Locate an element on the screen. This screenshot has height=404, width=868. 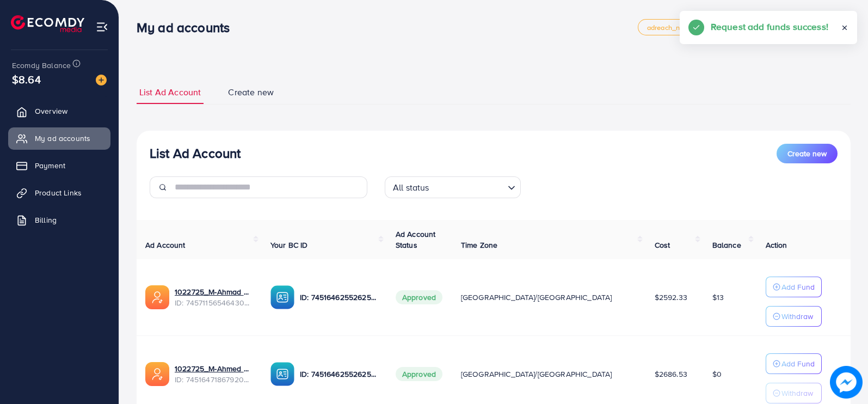
a: Product Links is located at coordinates (59, 193).